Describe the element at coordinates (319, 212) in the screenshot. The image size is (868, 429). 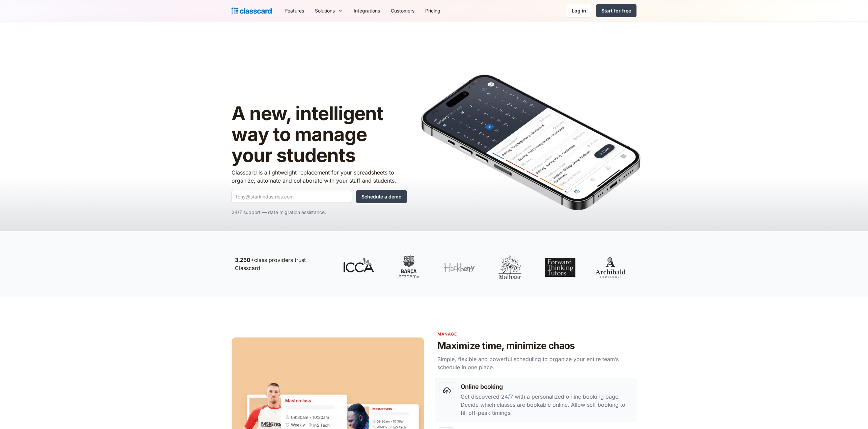
I see `p: 24/7 support — data migration assistance.` at that location.